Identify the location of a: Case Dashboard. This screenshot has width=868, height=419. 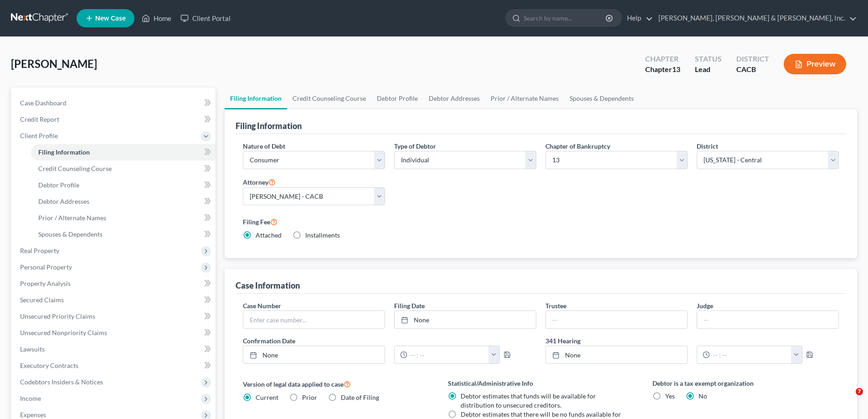
(114, 103).